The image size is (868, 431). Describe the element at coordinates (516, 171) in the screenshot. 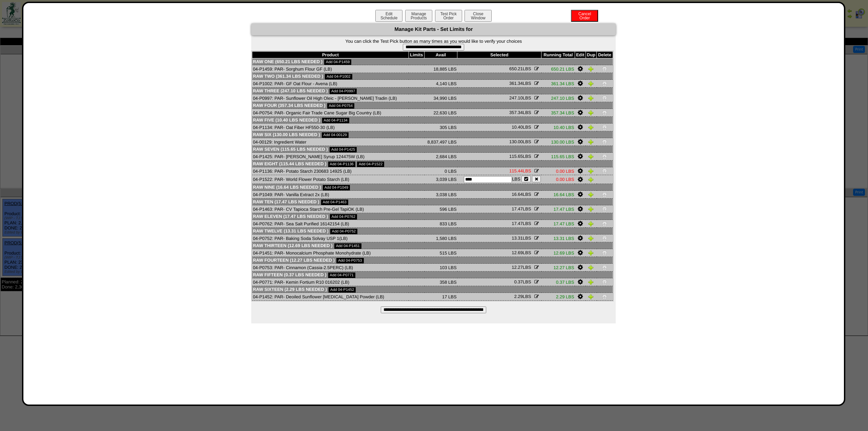

I see `span: 115.44` at that location.